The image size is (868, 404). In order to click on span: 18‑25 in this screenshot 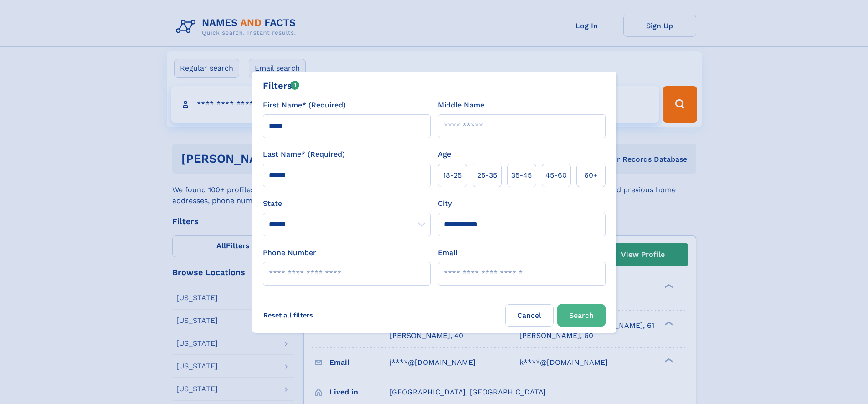, I will do `click(452, 175)`.